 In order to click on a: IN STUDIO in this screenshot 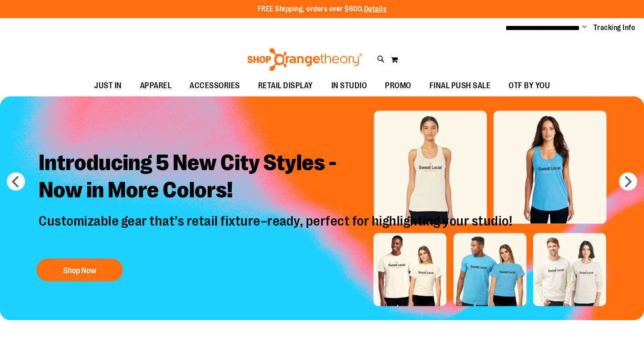, I will do `click(349, 86)`.